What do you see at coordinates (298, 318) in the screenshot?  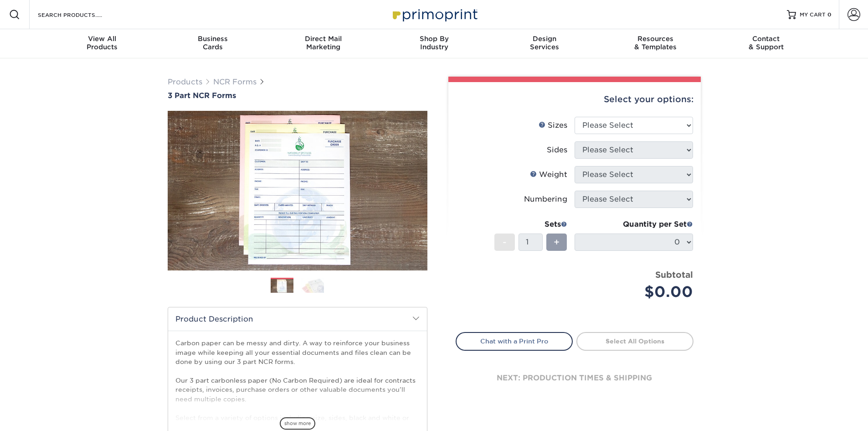 I see `h2: Product Description` at bounding box center [298, 318].